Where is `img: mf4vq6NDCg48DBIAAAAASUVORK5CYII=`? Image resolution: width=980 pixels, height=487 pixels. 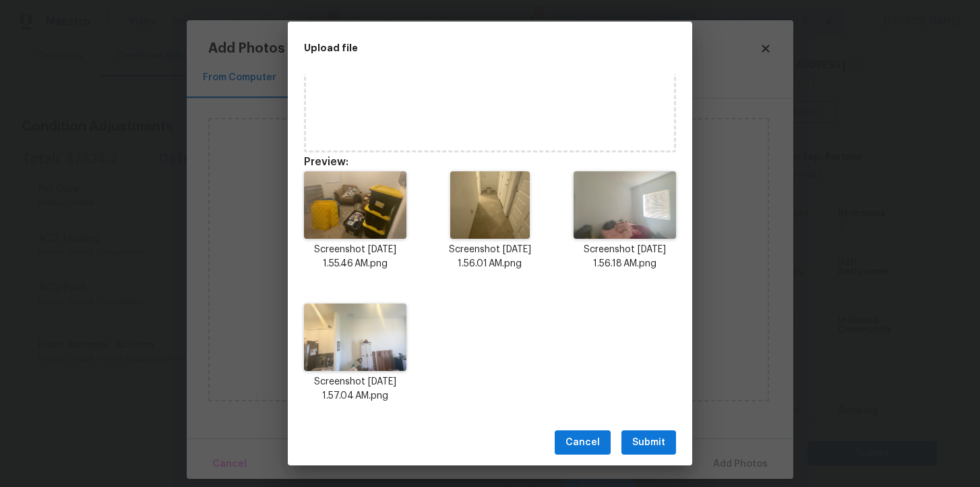 img: mf4vq6NDCg48DBIAAAAASUVORK5CYII= is located at coordinates (355, 337).